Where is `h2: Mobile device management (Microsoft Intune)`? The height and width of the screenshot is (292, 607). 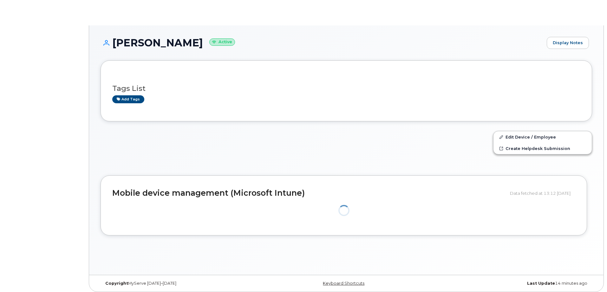
h2: Mobile device management (Microsoft Intune) is located at coordinates (309, 193).